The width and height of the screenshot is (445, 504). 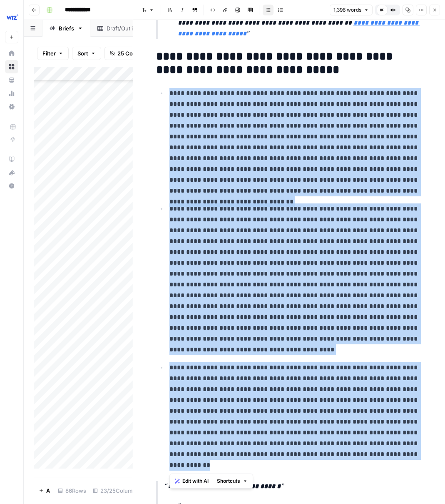 What do you see at coordinates (192, 481) in the screenshot?
I see `button: Edit with AI` at bounding box center [192, 481].